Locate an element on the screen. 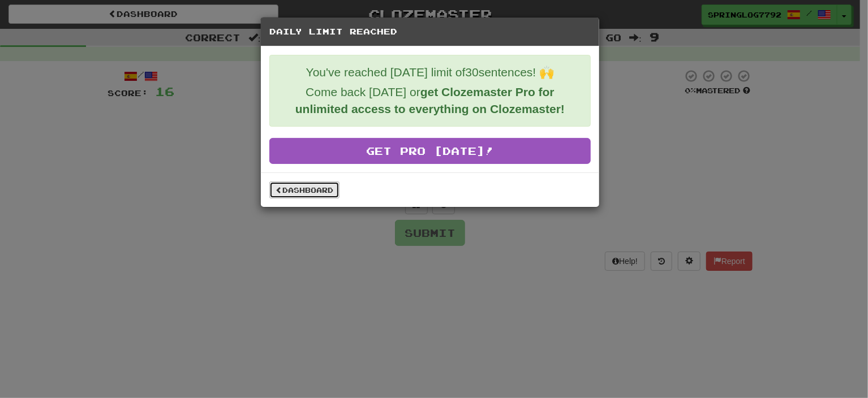 The image size is (868, 398). strong: get Clozemaster Pro for unlimited access to everything on Clozemaster! is located at coordinates (430, 100).